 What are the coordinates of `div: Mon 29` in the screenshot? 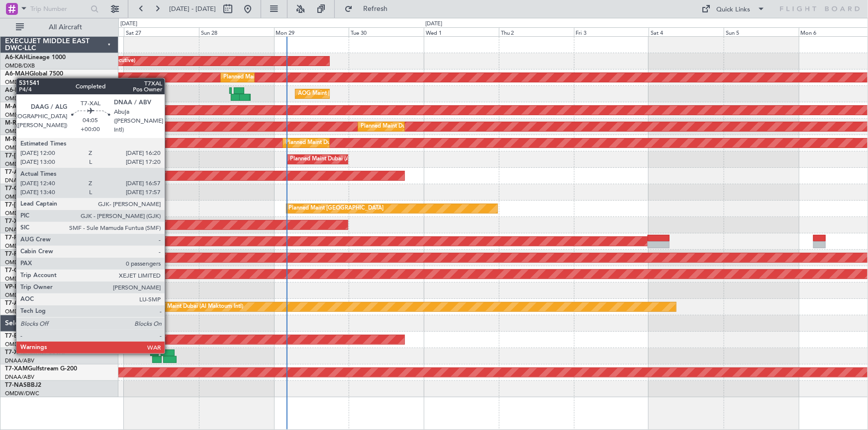 It's located at (312, 31).